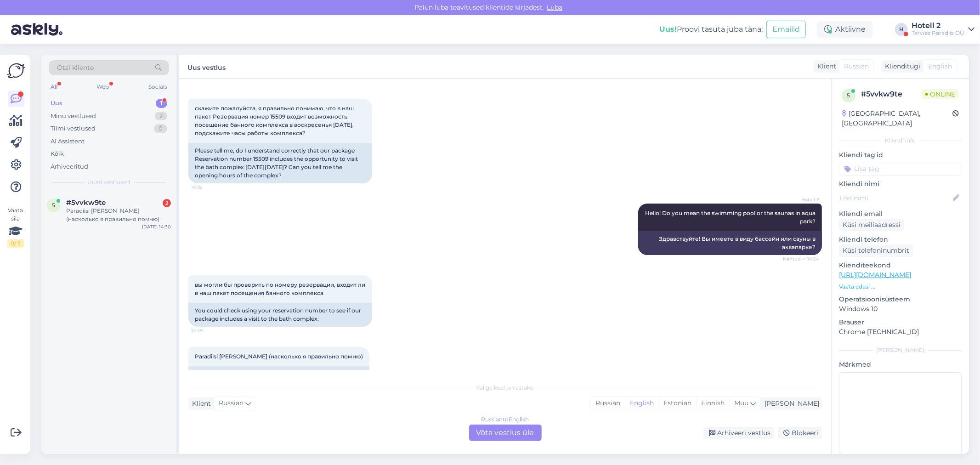 The image size is (980, 465). I want to click on p: Märkmed, so click(900, 364).